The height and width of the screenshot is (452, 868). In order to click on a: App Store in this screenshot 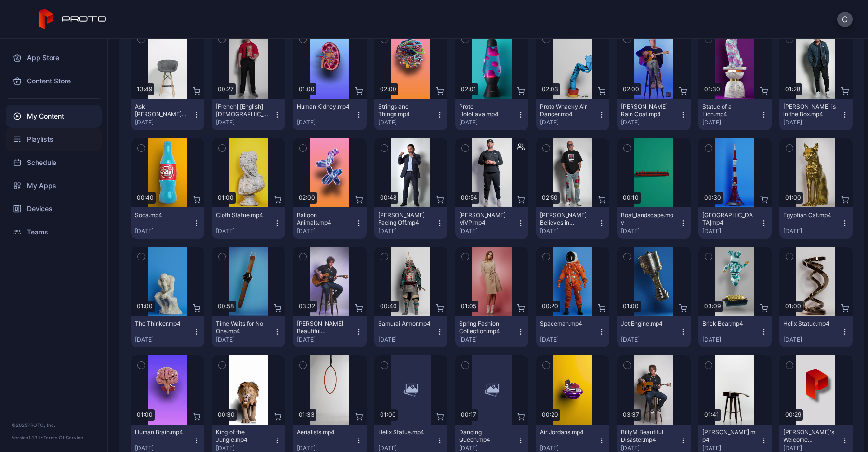, I will do `click(54, 58)`.